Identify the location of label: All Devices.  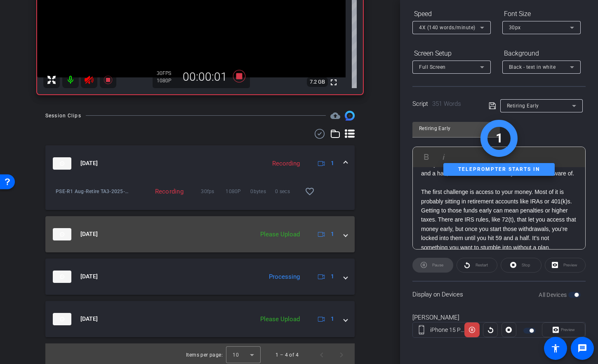
(553, 295).